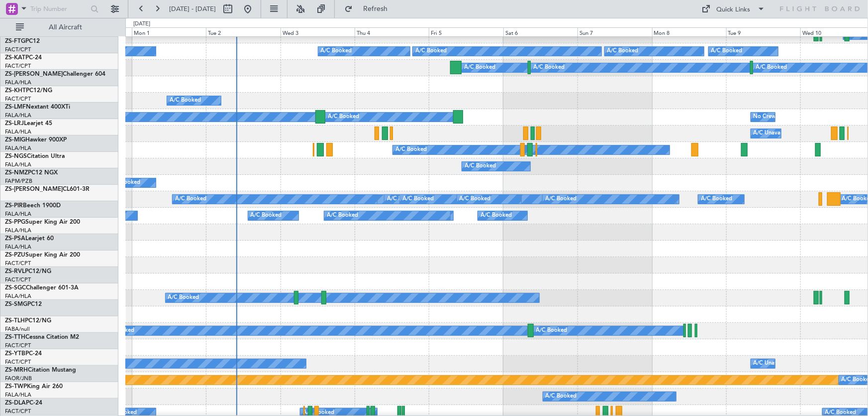 The image size is (868, 416). I want to click on span: ZS-PSA, so click(15, 239).